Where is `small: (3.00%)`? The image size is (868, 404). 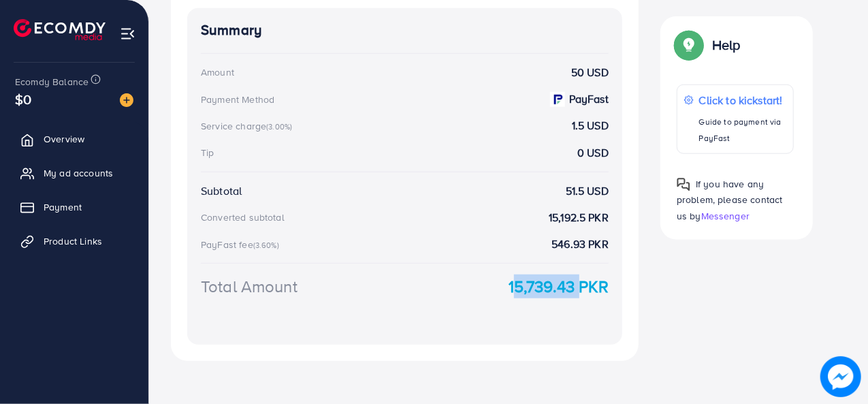 small: (3.00%) is located at coordinates (279, 127).